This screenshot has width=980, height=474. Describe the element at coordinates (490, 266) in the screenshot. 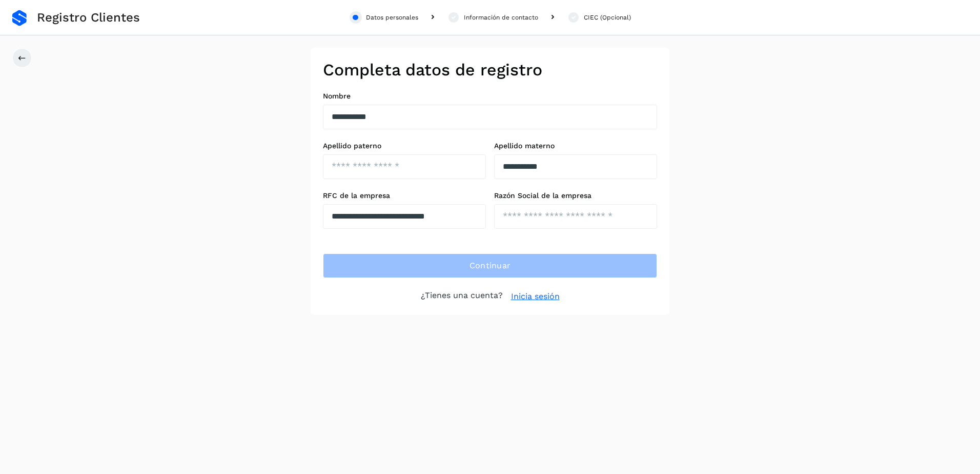

I see `span: Continuar` at that location.